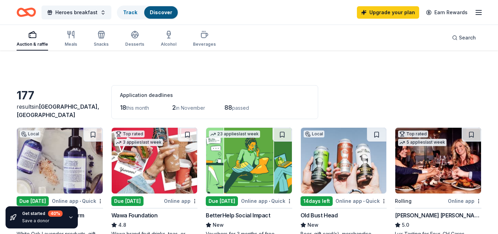 The image size is (498, 234). Describe the element at coordinates (101, 44) in the screenshot. I see `div: Snacks` at that location.